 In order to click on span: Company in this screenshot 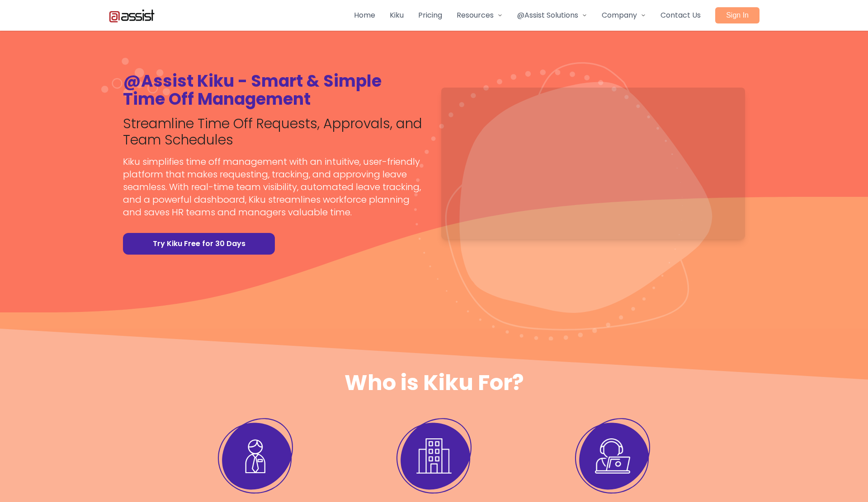, I will do `click(620, 16)`.